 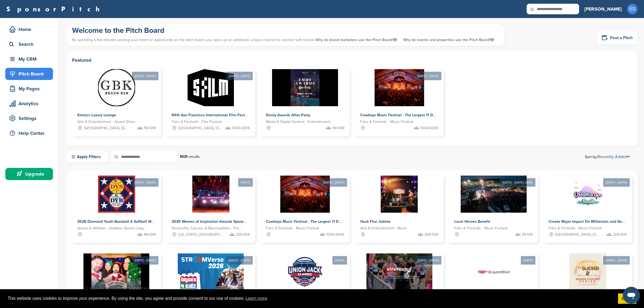 What do you see at coordinates (106, 122) in the screenshot?
I see `span: Arts & Entertainment - Award Show` at bounding box center [106, 122].